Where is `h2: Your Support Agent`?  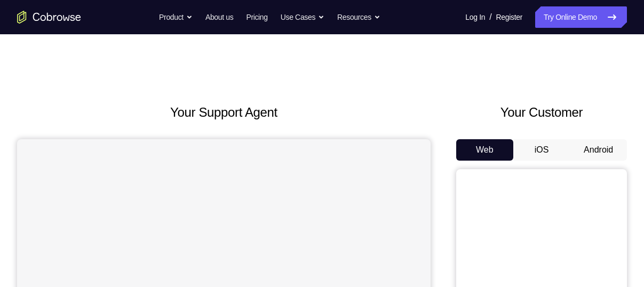
h2: Your Support Agent is located at coordinates (223, 112).